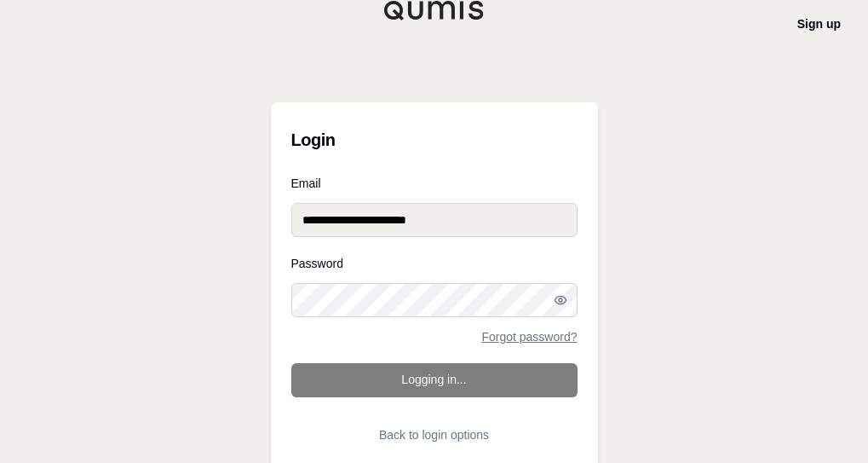  Describe the element at coordinates (435, 183) in the screenshot. I see `label: Email` at that location.